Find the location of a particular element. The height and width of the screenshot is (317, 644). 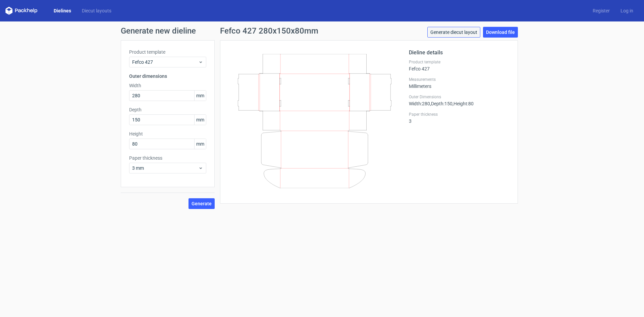

span: Generate is located at coordinates (202, 204).